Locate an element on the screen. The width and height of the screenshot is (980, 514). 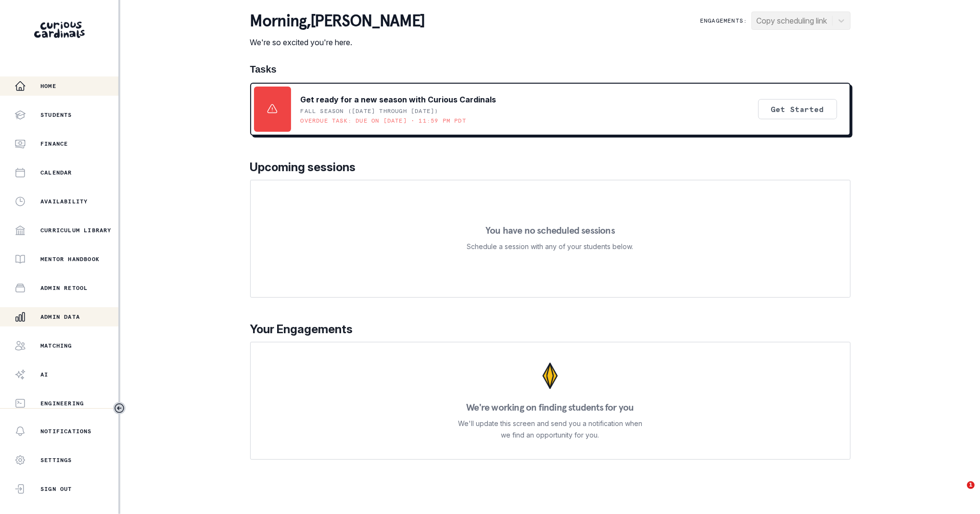
p: Availability is located at coordinates (64, 202).